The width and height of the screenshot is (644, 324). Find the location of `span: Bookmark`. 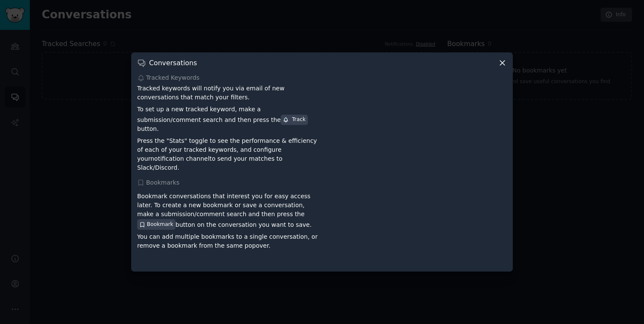

span: Bookmark is located at coordinates (160, 225).